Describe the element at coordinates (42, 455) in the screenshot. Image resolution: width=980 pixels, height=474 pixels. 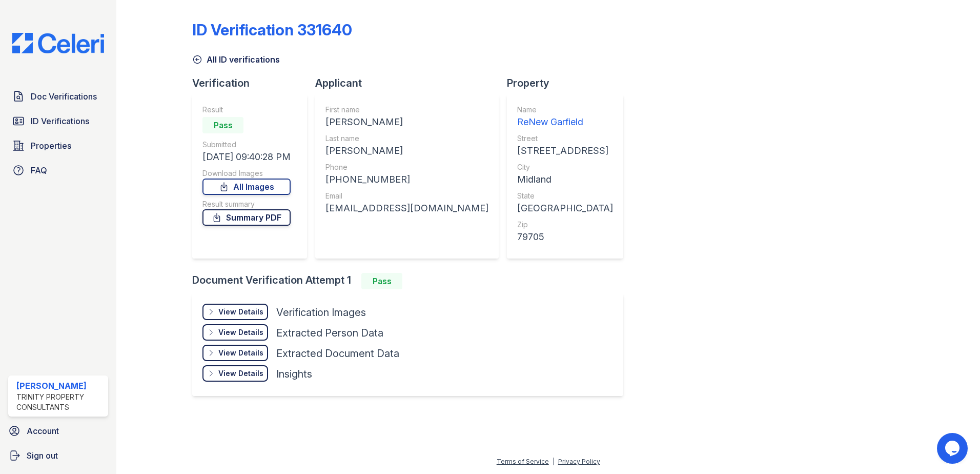
I see `span: Sign out` at that location.